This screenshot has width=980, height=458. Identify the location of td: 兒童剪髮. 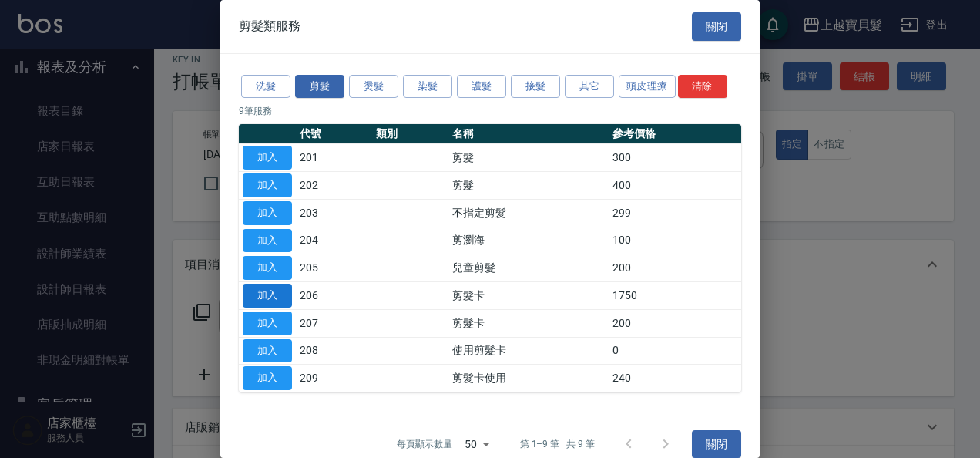
(529, 268).